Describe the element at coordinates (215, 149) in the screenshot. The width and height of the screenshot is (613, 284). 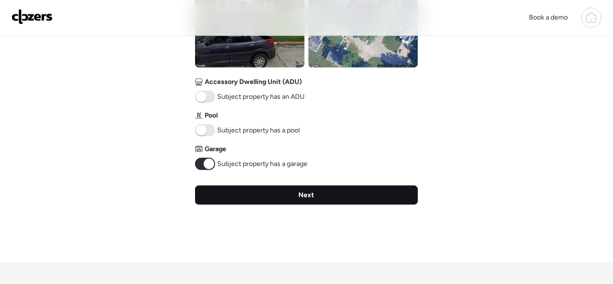
I see `span: Garage` at that location.